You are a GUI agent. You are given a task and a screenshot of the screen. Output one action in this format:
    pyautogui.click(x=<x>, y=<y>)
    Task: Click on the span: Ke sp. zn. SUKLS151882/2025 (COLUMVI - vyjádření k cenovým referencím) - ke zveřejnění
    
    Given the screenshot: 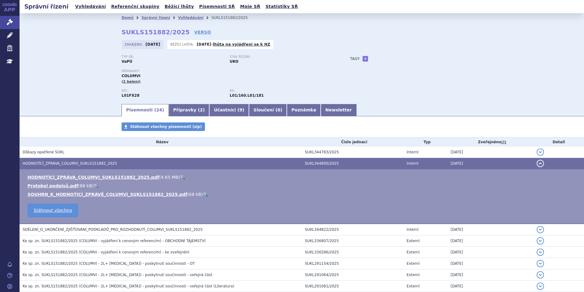 What is the action you would take?
    pyautogui.click(x=106, y=252)
    